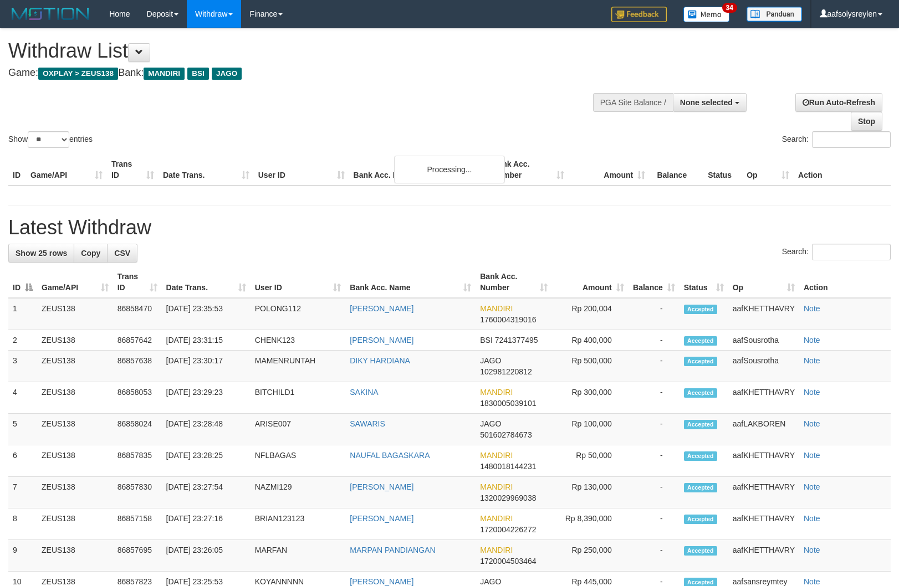 The image size is (899, 586). What do you see at coordinates (590, 556) in the screenshot?
I see `td: Rp 250,000` at bounding box center [590, 556].